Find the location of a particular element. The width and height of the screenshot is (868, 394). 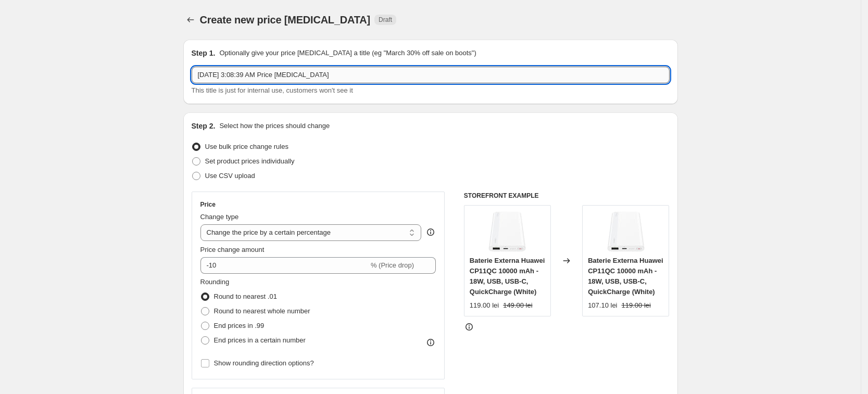

span: End prices in a certain number is located at coordinates (260, 340).